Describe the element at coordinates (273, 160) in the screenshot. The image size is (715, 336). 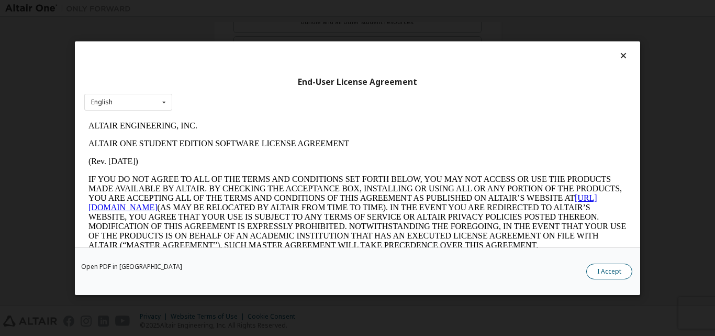
I see `p: This Altair One Student Edition Software License Agreement (“Agreement”) is between Altair Engine...` at that location.